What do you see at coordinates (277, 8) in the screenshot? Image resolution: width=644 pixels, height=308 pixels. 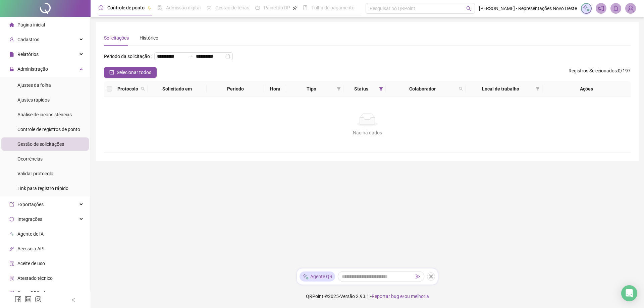 I see `span: Painel do DP` at bounding box center [277, 8].